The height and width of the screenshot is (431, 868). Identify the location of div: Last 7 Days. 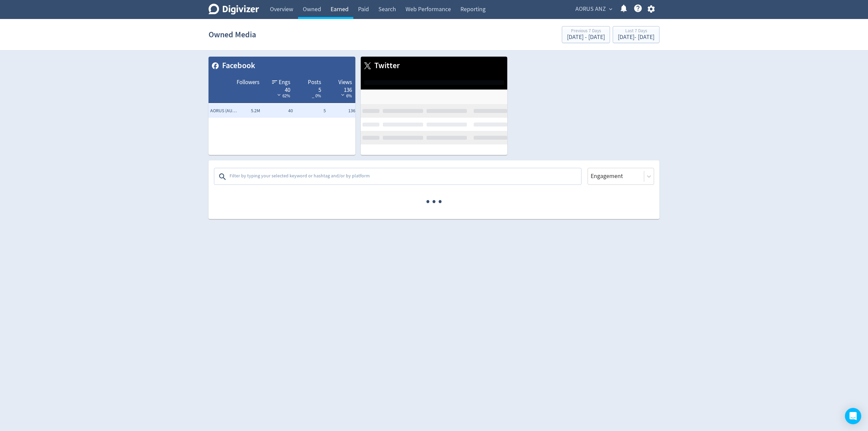
(636, 31).